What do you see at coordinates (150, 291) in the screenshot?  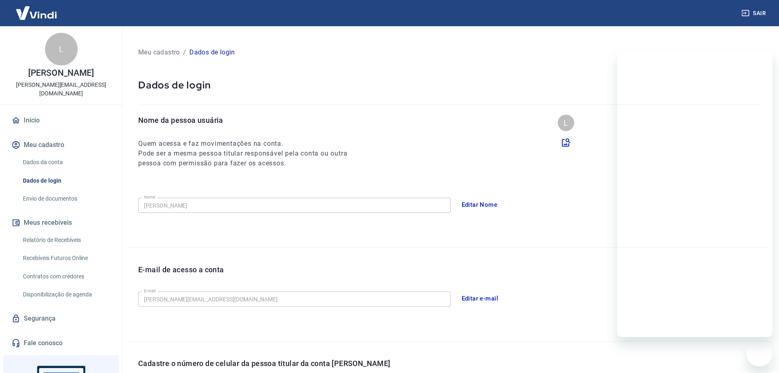 I see `label: E-mail` at bounding box center [150, 291].